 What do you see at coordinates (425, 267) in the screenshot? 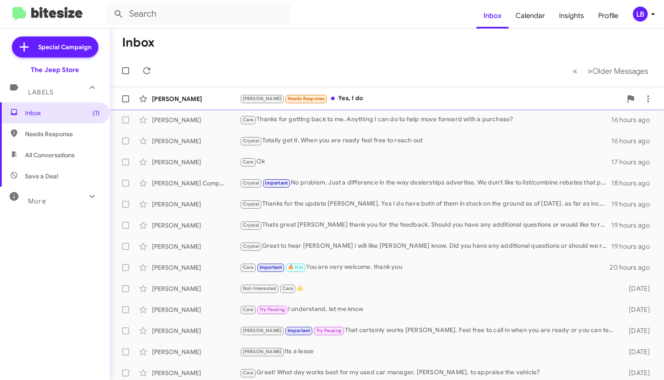
I see `div: You are very welcome. thank you` at bounding box center [425, 267].